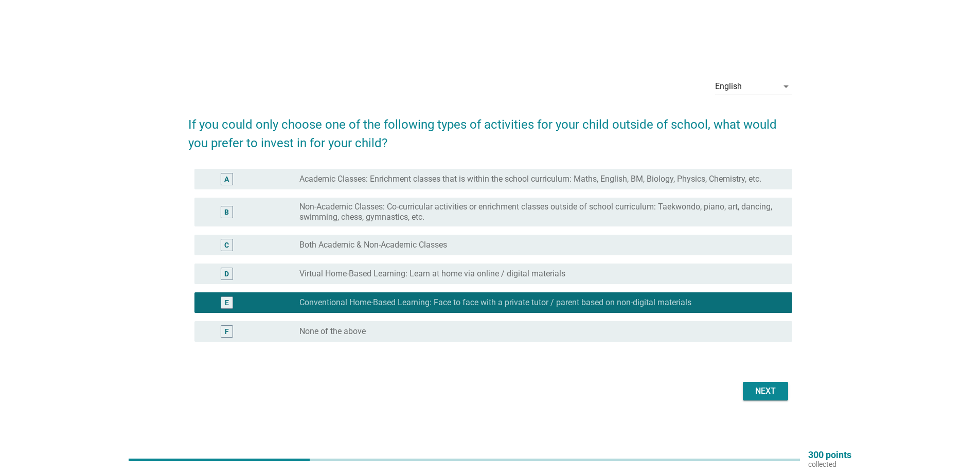  I want to click on i: arrow_drop_down, so click(786, 87).